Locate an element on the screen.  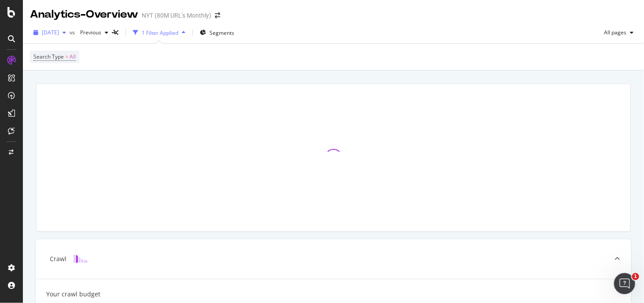
span: 2025 Aug. 11th is located at coordinates (50, 32).